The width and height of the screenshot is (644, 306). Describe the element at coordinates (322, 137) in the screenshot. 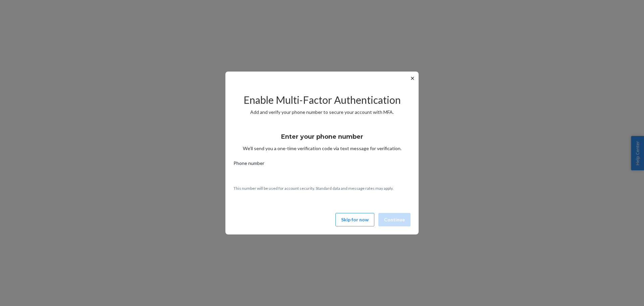

I see `h3: Enter your phone number` at that location.